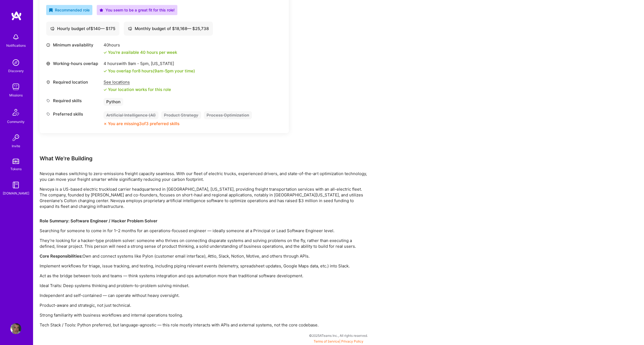  Describe the element at coordinates (204, 177) in the screenshot. I see `p: Nevoya makes switching to zero-emissions freight capacity seamless. With our fleet of electric tr...` at that location.